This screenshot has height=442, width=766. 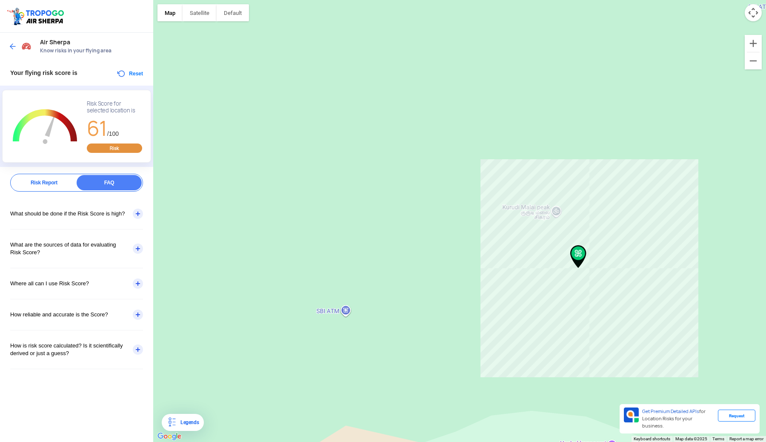 I want to click on img: Premium APIs, so click(x=631, y=415).